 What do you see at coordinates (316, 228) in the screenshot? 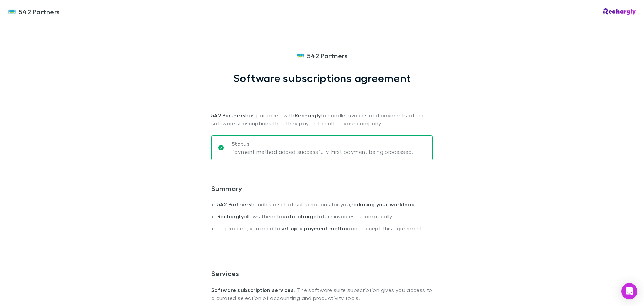
I see `strong: set up a payment method` at bounding box center [316, 228].